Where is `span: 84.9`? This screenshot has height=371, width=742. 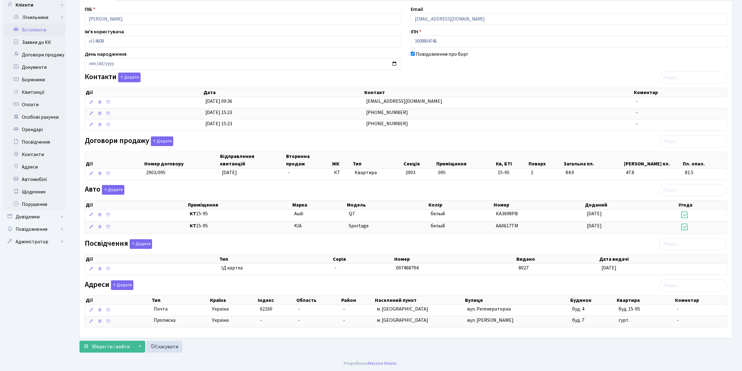 span: 84.9 is located at coordinates (593, 173).